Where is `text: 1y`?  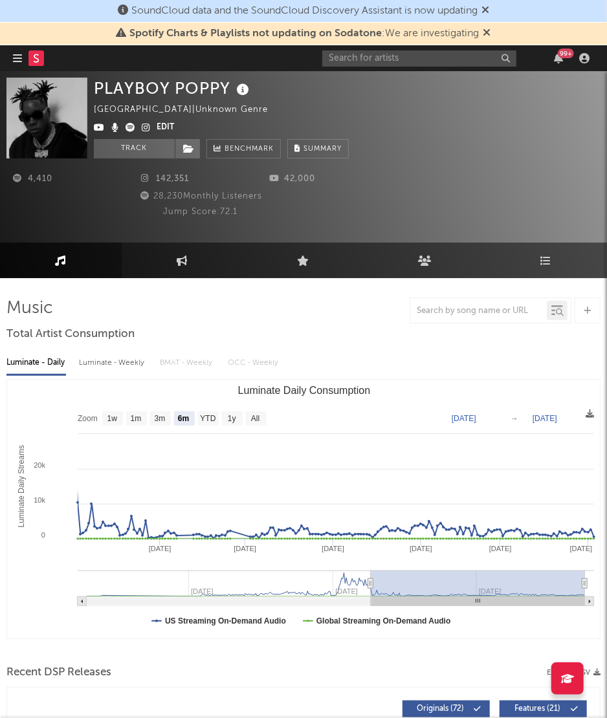
text: 1y is located at coordinates (232, 419).